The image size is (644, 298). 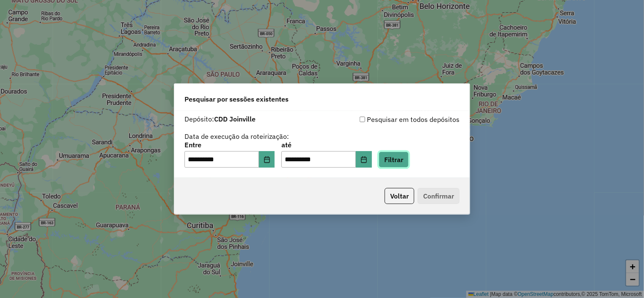 What do you see at coordinates (399, 196) in the screenshot?
I see `button: Voltar` at bounding box center [399, 196].